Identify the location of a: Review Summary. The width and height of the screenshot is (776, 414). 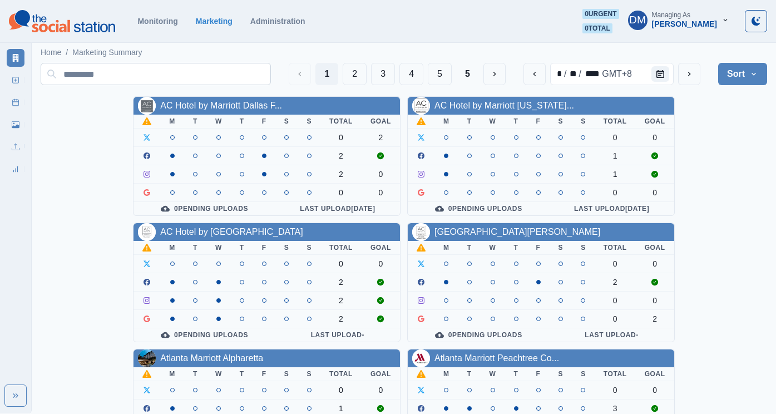
(16, 169).